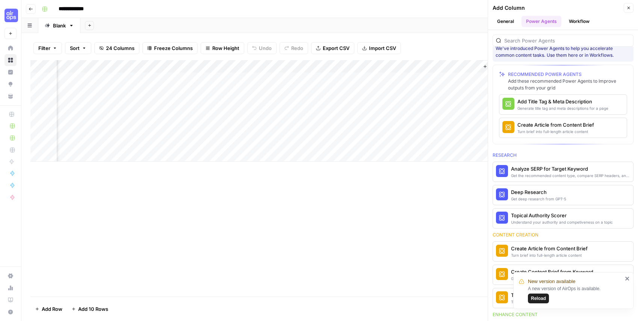  Describe the element at coordinates (59, 26) in the screenshot. I see `div: Blank` at that location.